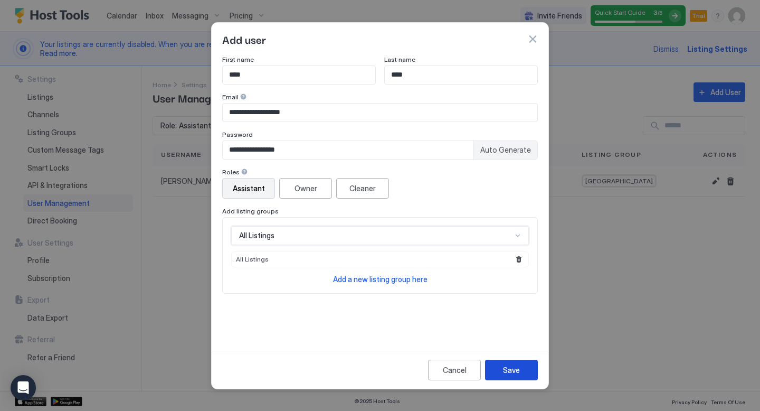 The width and height of the screenshot is (760, 411). Describe the element at coordinates (380, 279) in the screenshot. I see `span: Add a new listing group here` at that location.